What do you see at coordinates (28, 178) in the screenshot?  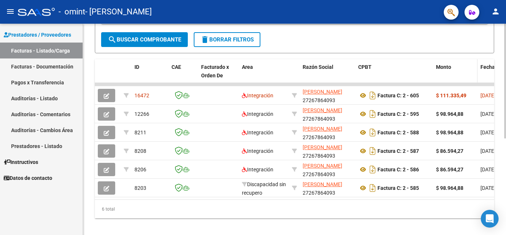 I see `span: Datos de contacto` at bounding box center [28, 178].